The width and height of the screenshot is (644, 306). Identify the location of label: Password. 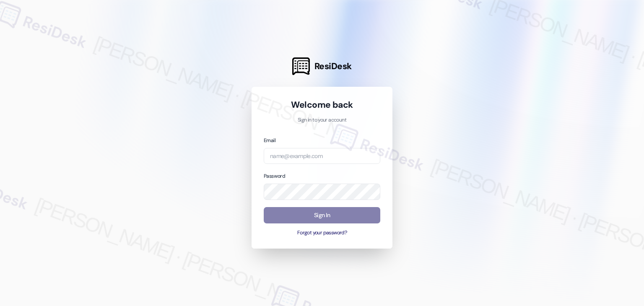
(274, 176).